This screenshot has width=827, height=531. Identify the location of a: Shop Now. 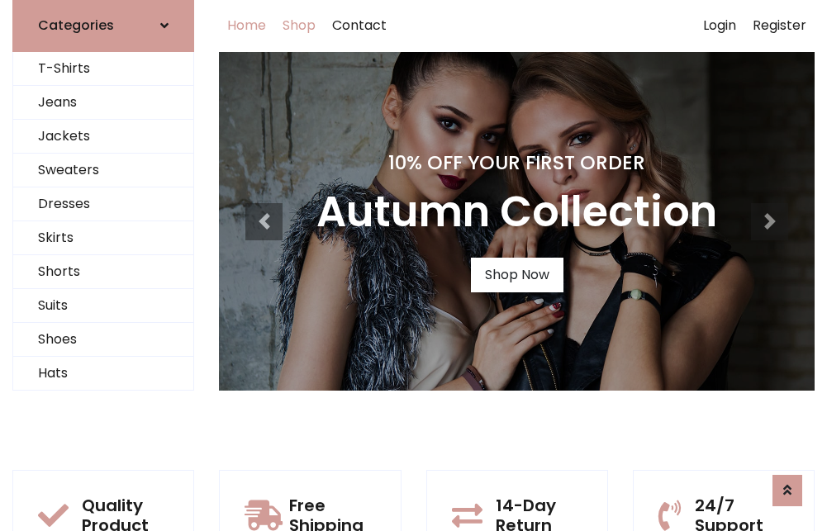
(517, 275).